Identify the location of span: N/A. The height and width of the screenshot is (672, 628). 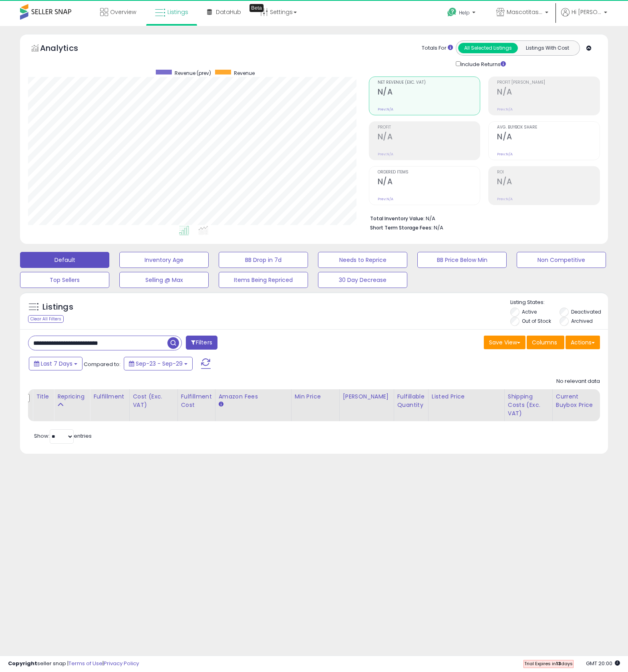
(438, 227).